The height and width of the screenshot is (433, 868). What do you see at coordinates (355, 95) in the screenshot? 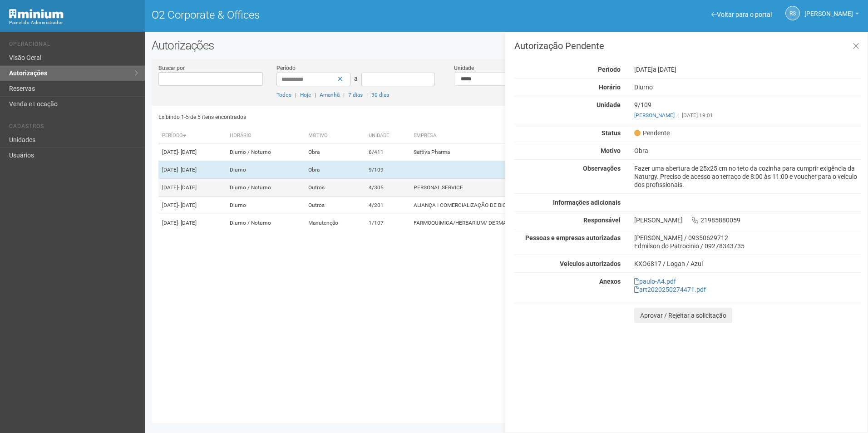
I see `a: 7 dias` at bounding box center [355, 95].